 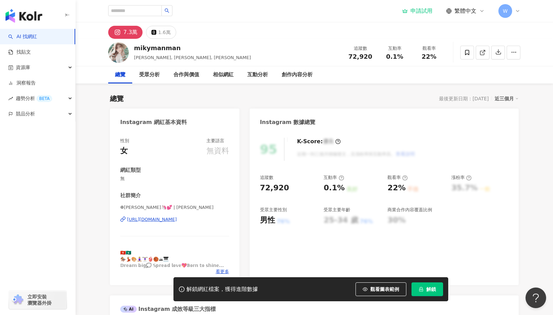 I want to click on div: AI, so click(x=128, y=309).